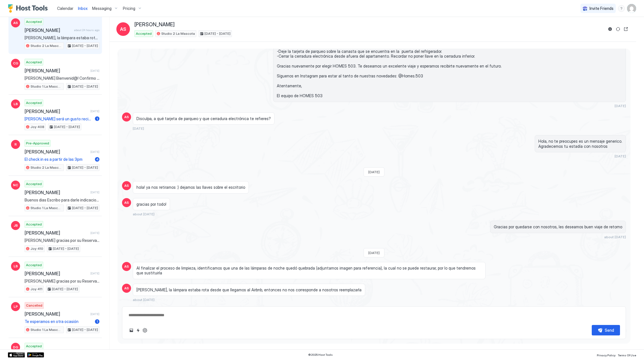 The width and height of the screenshot is (644, 360). I want to click on span: Pre-Approved, so click(38, 143).